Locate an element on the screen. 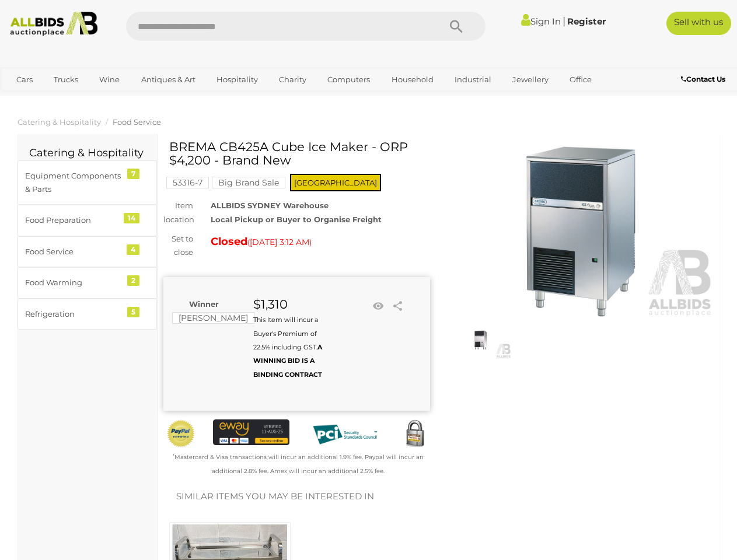  span: Catering & Hospitality is located at coordinates (59, 122).